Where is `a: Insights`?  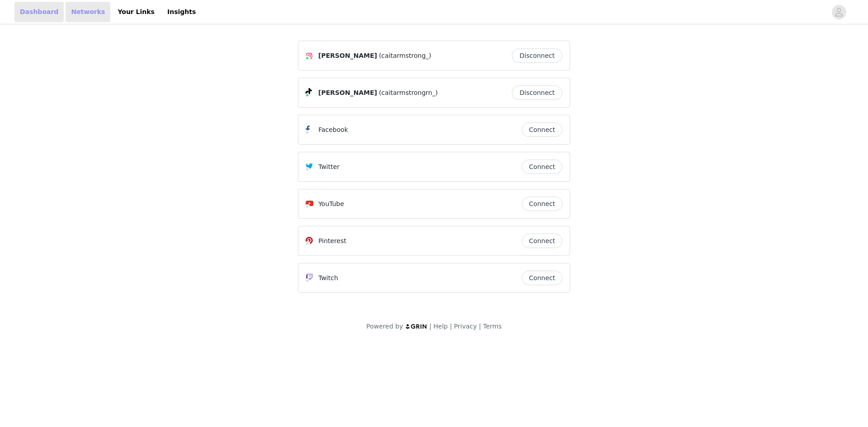 a: Insights is located at coordinates (181, 12).